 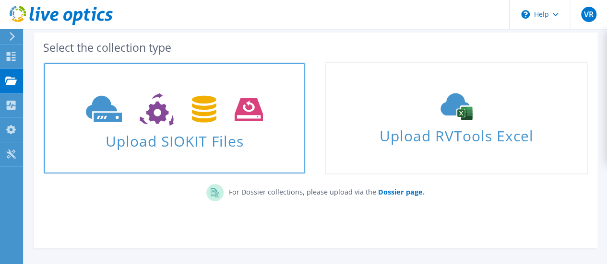 What do you see at coordinates (456, 118) in the screenshot?
I see `a: Upload RVTools Excel` at bounding box center [456, 118].